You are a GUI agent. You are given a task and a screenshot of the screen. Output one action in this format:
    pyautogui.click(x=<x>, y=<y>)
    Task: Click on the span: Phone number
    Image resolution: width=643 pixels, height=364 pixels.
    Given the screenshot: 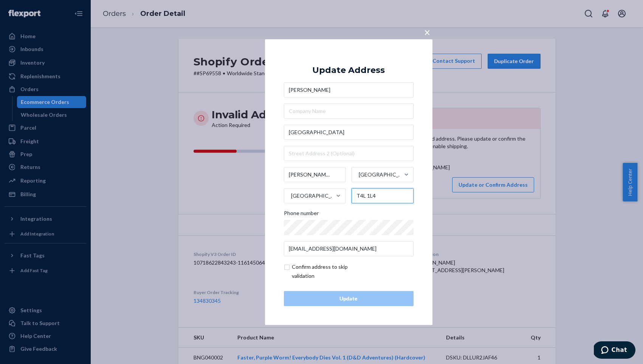 What is the action you would take?
    pyautogui.click(x=301, y=215)
    